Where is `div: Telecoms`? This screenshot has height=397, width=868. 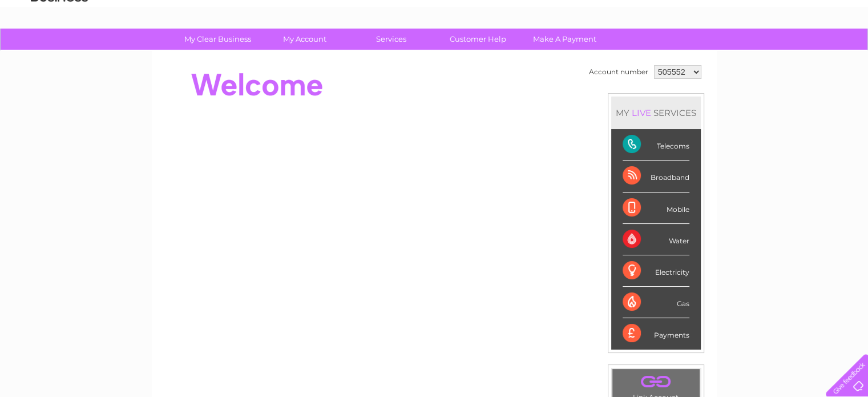
div: Telecoms is located at coordinates (656, 144).